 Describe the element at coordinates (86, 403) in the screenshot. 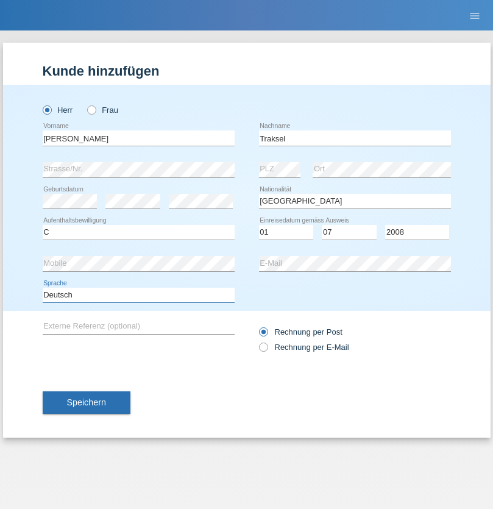

I see `button: Speichern` at that location.